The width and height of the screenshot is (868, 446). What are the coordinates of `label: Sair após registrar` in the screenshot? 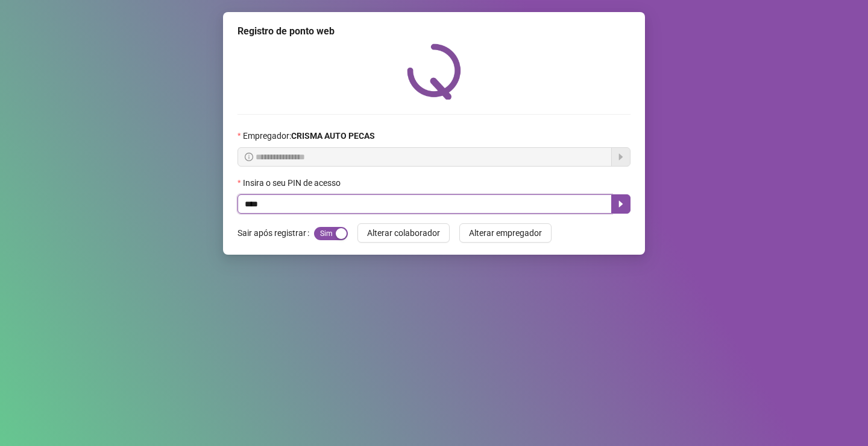 It's located at (276, 233).